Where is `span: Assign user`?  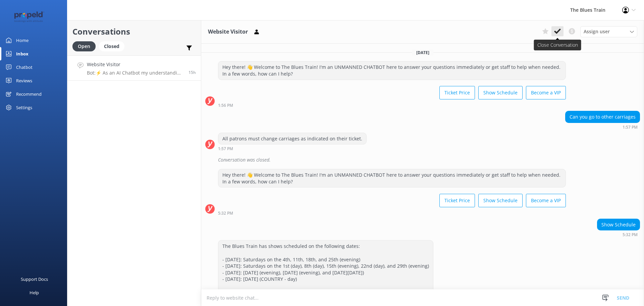
span: Assign user is located at coordinates (597, 31).